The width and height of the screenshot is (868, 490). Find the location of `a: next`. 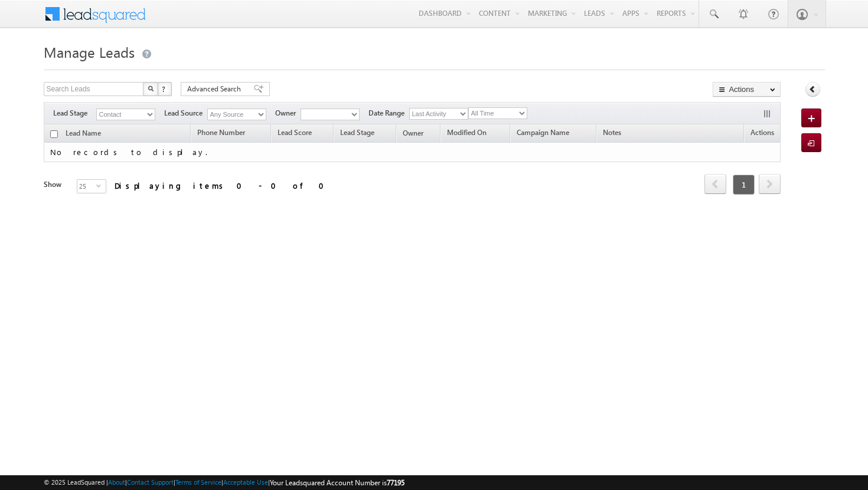

a: next is located at coordinates (769, 185).